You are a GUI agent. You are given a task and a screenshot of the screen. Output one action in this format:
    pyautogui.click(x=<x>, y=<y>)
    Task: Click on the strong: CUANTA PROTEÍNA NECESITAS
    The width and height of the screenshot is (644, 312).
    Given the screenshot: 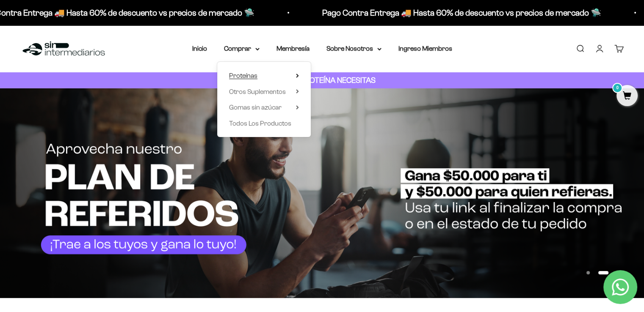 What is the action you would take?
    pyautogui.click(x=322, y=80)
    